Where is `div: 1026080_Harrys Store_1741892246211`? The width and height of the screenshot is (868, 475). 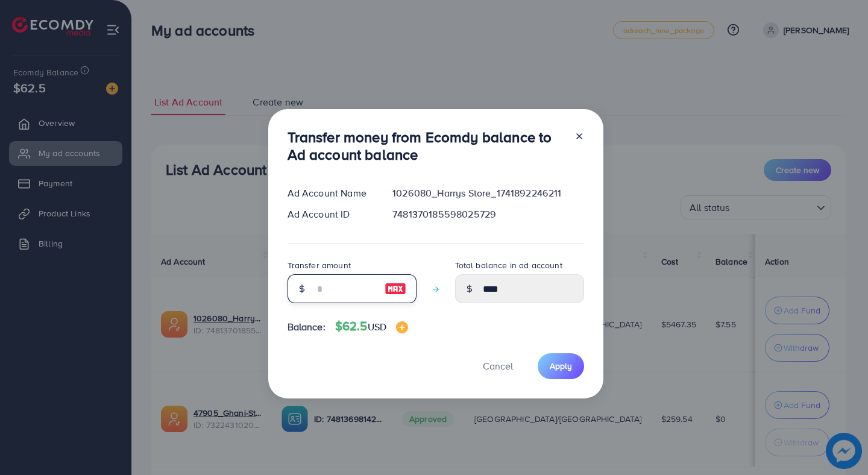 div: 1026080_Harrys Store_1741892246211 is located at coordinates (487, 193).